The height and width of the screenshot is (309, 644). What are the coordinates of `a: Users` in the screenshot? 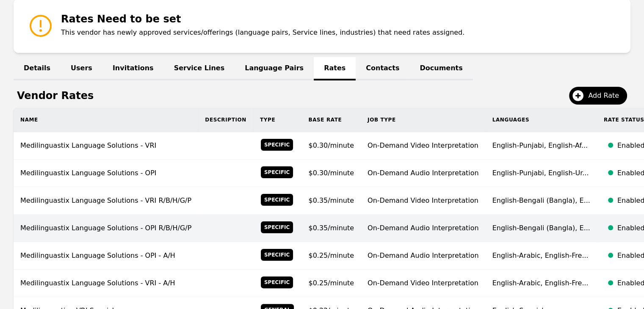 It's located at (82, 69).